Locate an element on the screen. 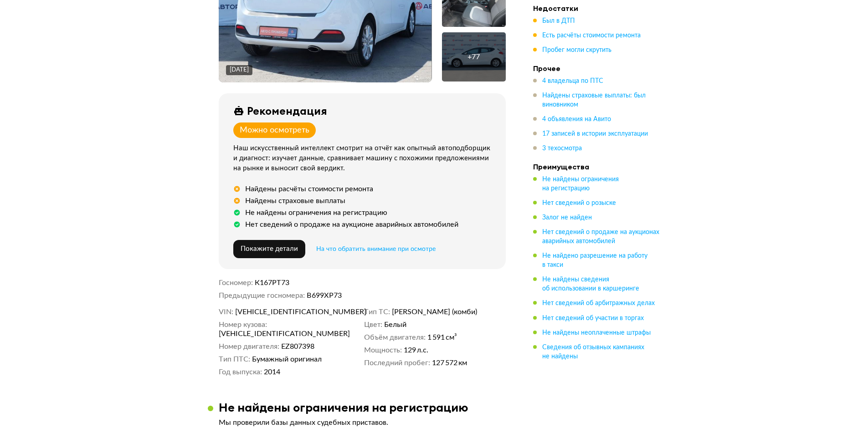 Image resolution: width=868 pixels, height=428 pixels. span: Бумажный оригинал is located at coordinates (287, 359).